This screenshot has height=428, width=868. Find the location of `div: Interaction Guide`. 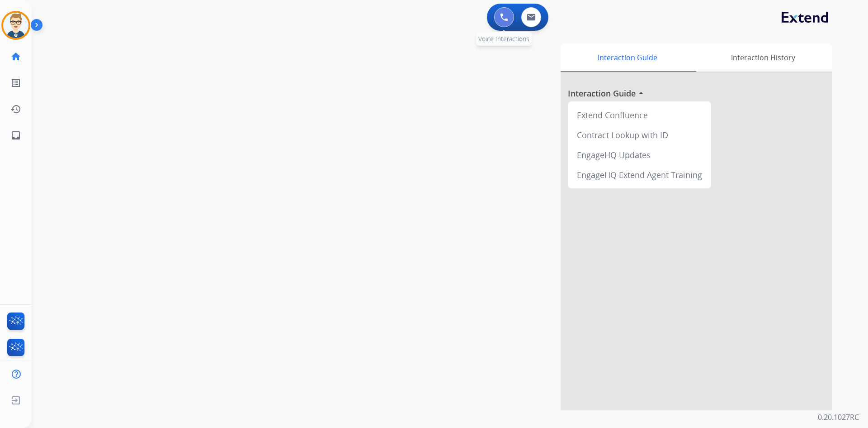

div: Interaction Guide is located at coordinates (627, 57).